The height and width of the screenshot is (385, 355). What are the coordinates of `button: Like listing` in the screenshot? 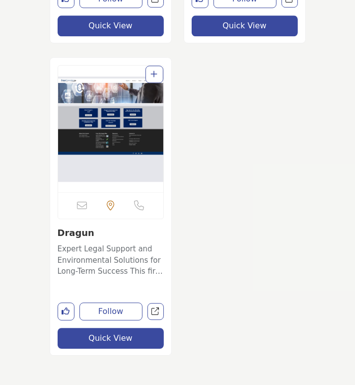 It's located at (66, 312).